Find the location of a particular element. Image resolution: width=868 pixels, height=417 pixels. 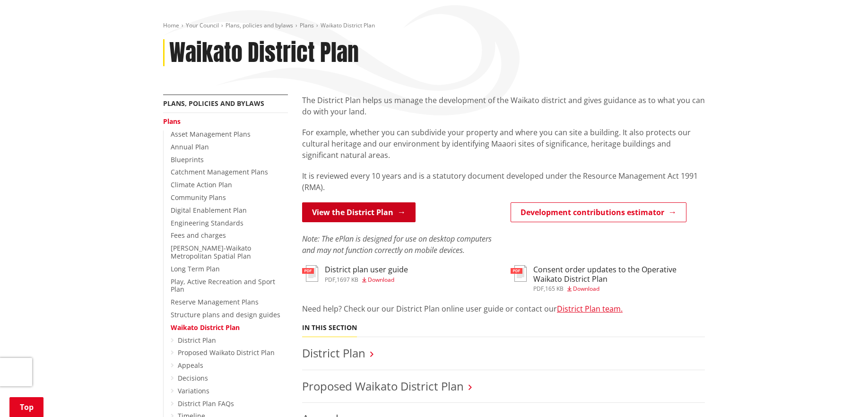

a: District plan user guide pdf,1697 KB Download is located at coordinates (355, 274).